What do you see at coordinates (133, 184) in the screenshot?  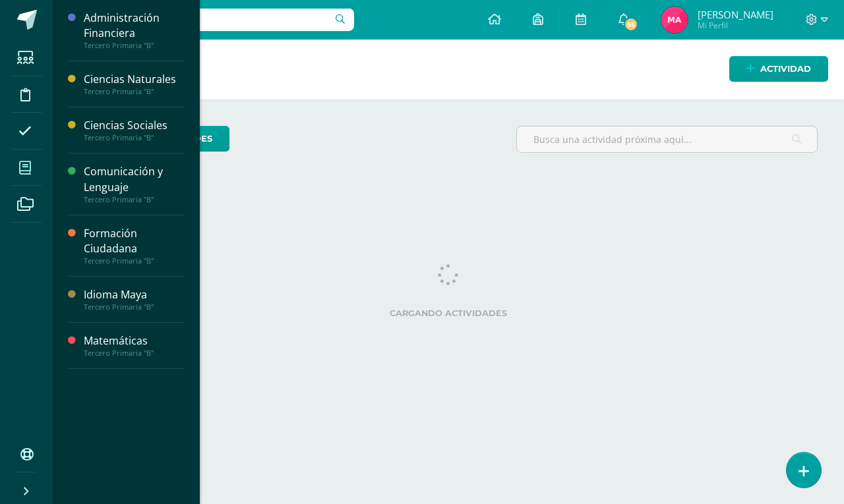 I see `a: Comunicación y LenguajeTercero Primaria "B"` at bounding box center [133, 184].